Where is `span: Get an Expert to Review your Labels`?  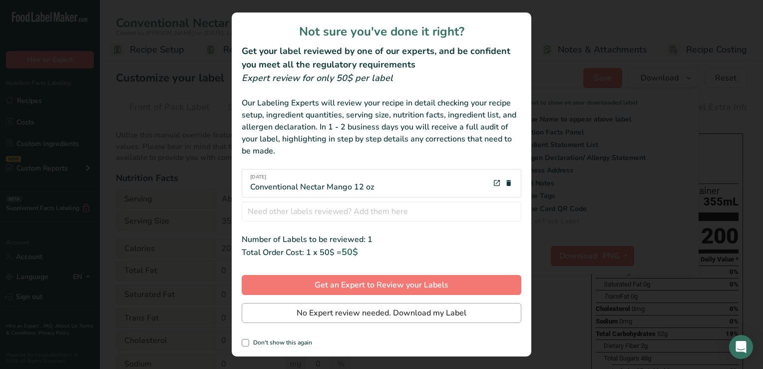
span: Get an Expert to Review your Labels is located at coordinates (382, 285).